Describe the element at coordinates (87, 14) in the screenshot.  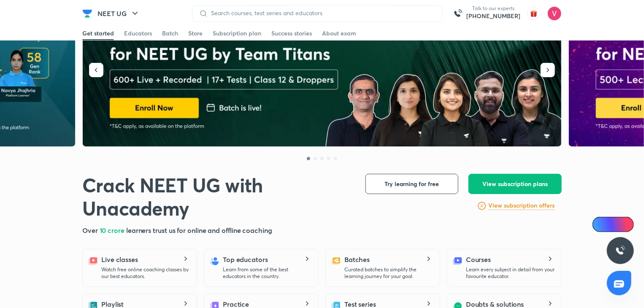
I see `a: Company Logo` at that location.